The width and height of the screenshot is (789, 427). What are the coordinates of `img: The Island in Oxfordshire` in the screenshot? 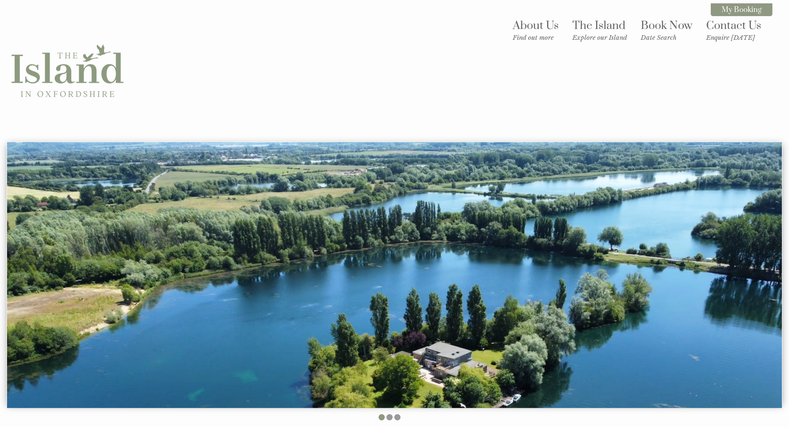 It's located at (67, 71).